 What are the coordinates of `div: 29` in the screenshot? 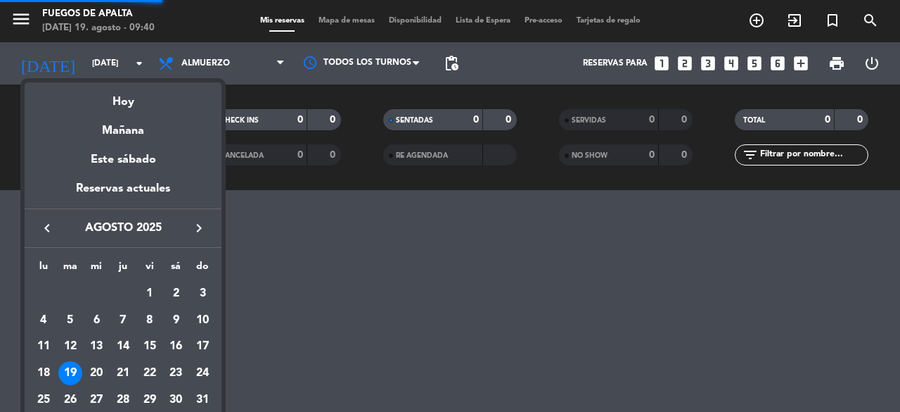 It's located at (150, 400).